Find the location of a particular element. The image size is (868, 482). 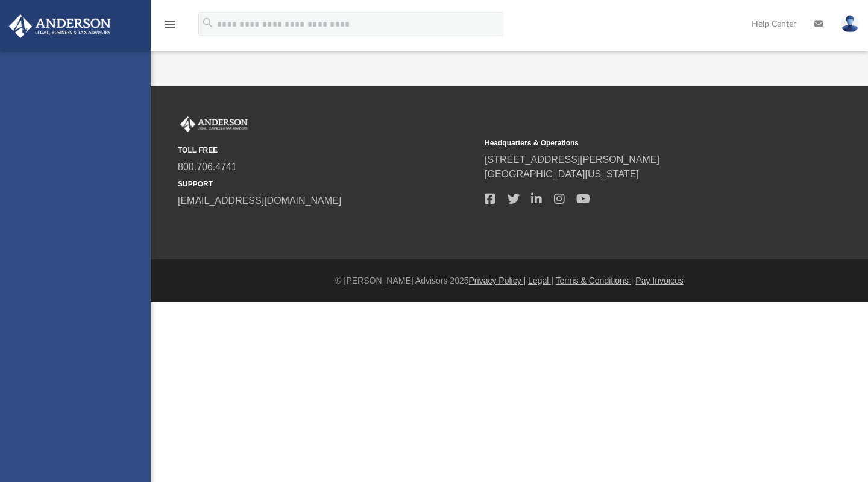

a: Privacy Policy | is located at coordinates (498, 280).